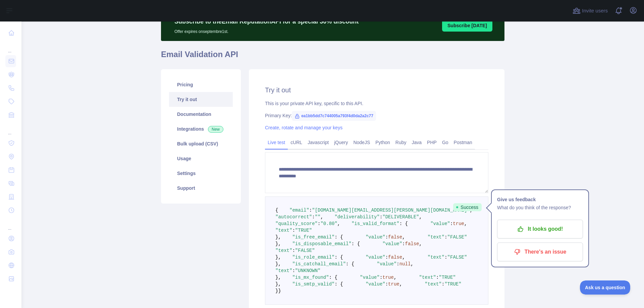 This screenshot has width=644, height=308. Describe the element at coordinates (405, 264) in the screenshot. I see `span: null` at that location.